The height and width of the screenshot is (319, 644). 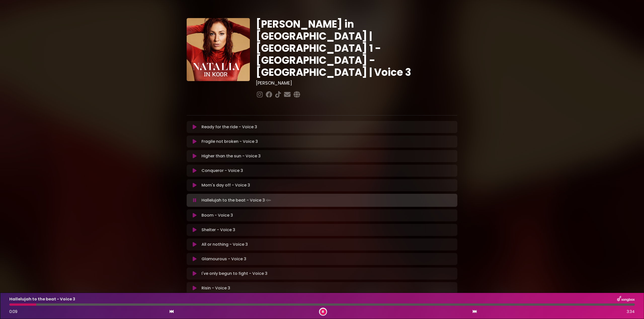 I want to click on p: I've only begun to fight - Voice 3, so click(x=235, y=274).